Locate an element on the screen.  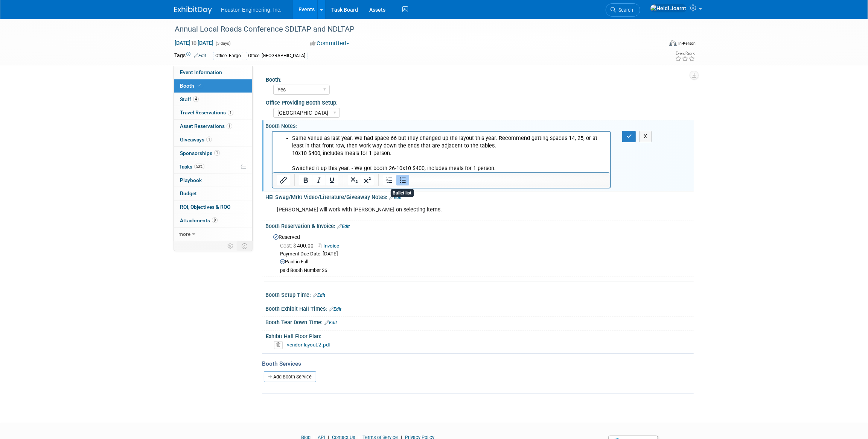
span: Cost: $ is located at coordinates (288, 245).